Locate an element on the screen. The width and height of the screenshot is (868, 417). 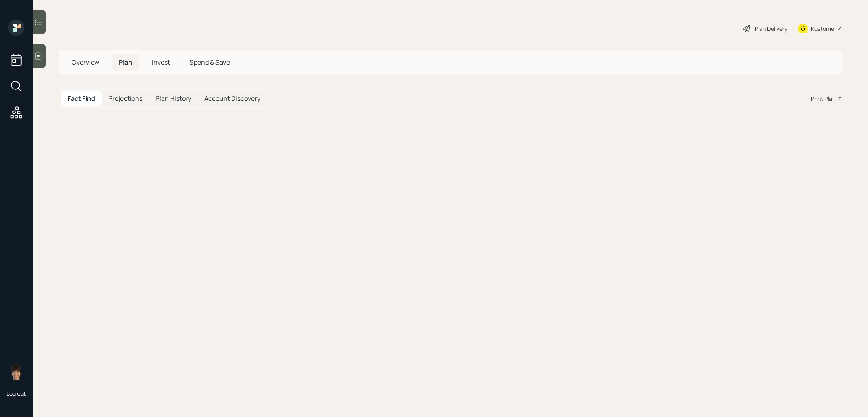
h5: Plan History is located at coordinates (173, 98).